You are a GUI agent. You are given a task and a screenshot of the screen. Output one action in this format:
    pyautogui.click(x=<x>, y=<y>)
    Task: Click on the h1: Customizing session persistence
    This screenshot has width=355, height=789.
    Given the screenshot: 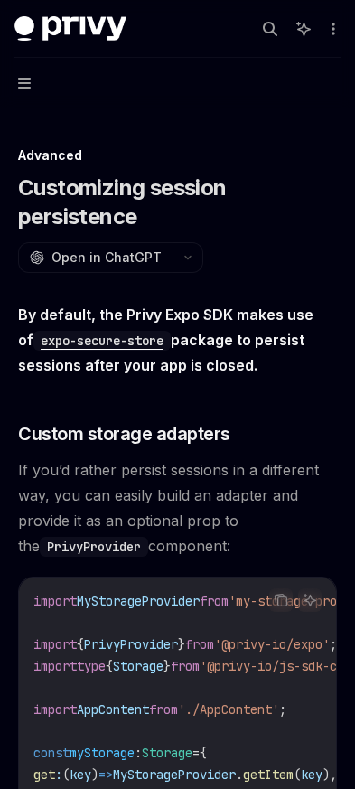 What is the action you would take?
    pyautogui.click(x=177, y=203)
    